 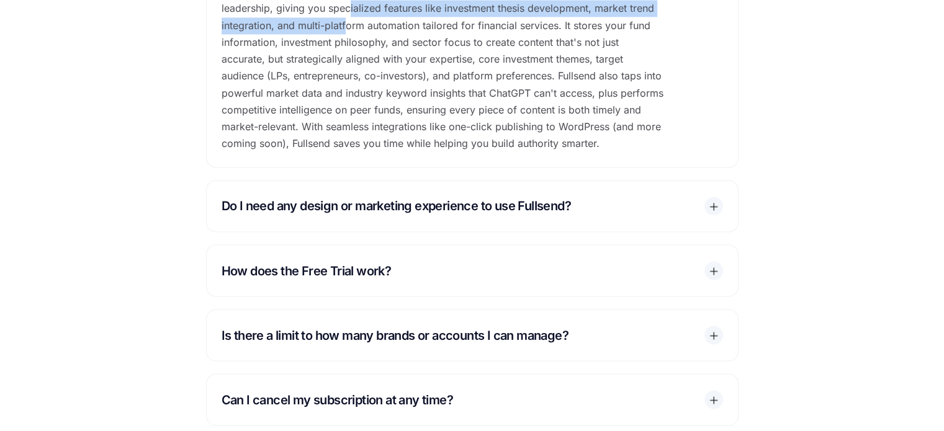 What do you see at coordinates (407, 335) in the screenshot?
I see `p: Is there a limit to how many brands or accounts I can manage?` at bounding box center [407, 335].